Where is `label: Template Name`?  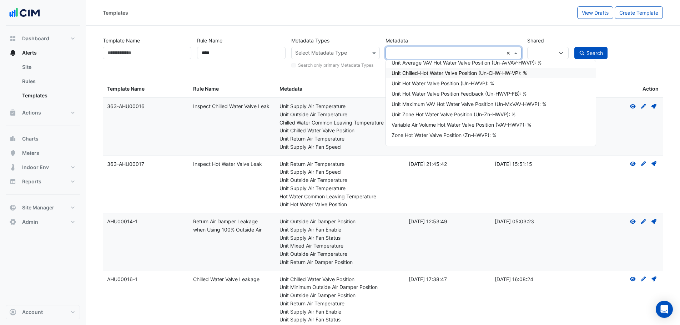
label: Template Name is located at coordinates (121, 40).